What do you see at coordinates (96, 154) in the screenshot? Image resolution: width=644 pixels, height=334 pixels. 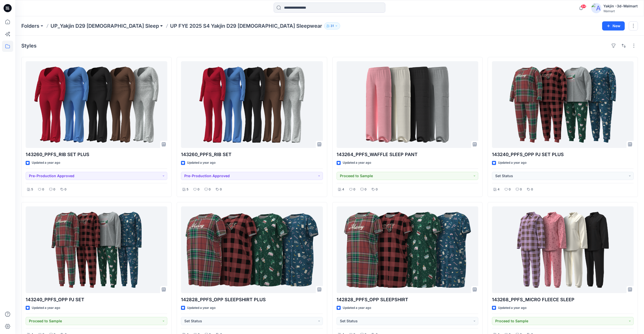 I see `p: 143260_PPFS_RIB SET PLUS` at bounding box center [96, 154].